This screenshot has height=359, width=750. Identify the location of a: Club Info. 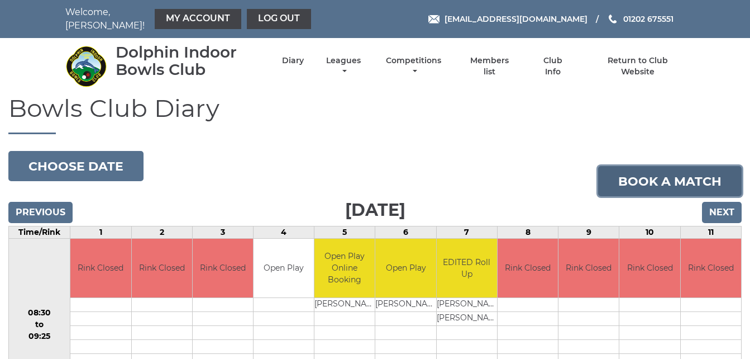
(553, 66).